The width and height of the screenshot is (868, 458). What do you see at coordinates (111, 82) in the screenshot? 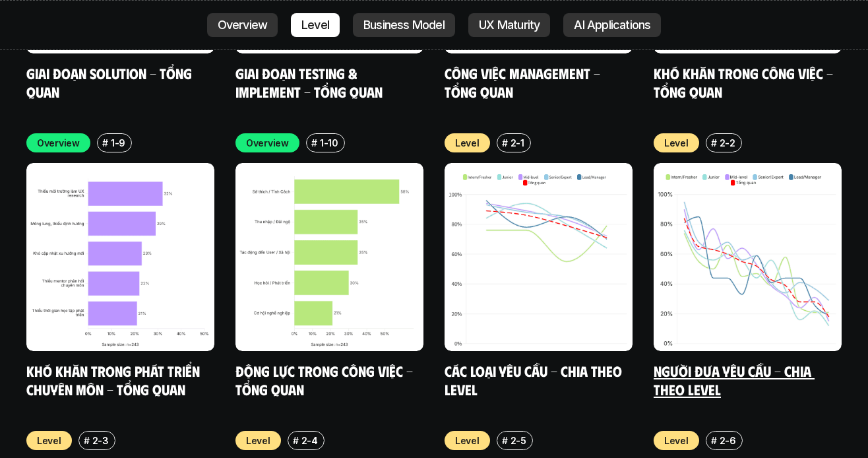
I see `a: Giai đoạn Solution - Tổng quan` at bounding box center [111, 82].